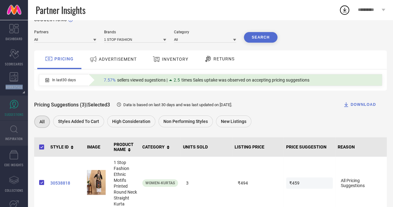 The width and height of the screenshot is (393, 207). Describe the element at coordinates (206, 183) in the screenshot. I see `span: 3` at that location.